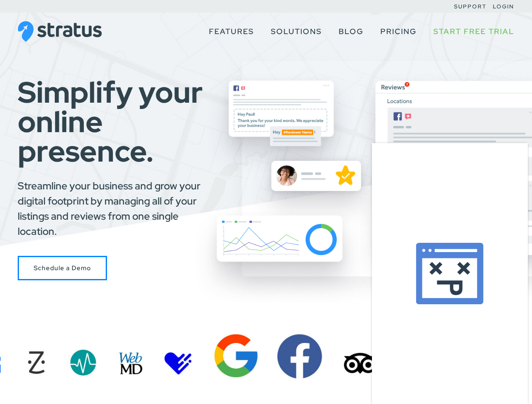  I want to click on h1: Simplify your online presence., so click(117, 122).